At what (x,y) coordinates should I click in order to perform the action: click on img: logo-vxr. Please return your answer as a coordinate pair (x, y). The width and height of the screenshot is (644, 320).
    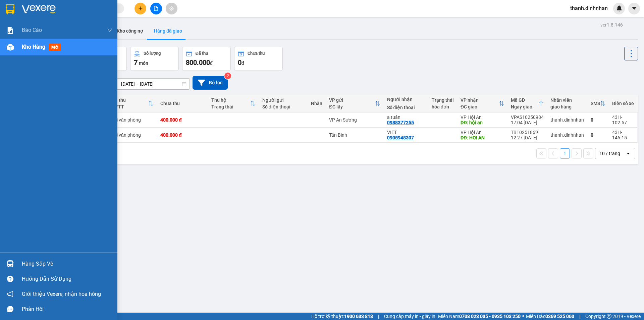
    Looking at the image, I should click on (10, 9).